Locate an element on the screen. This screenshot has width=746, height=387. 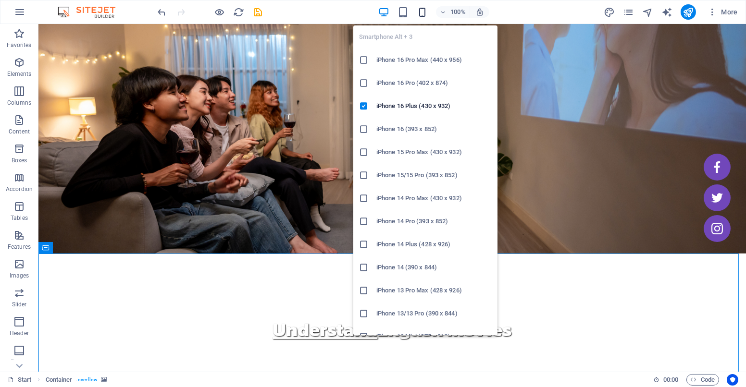
button: 100% is located at coordinates (453, 12).